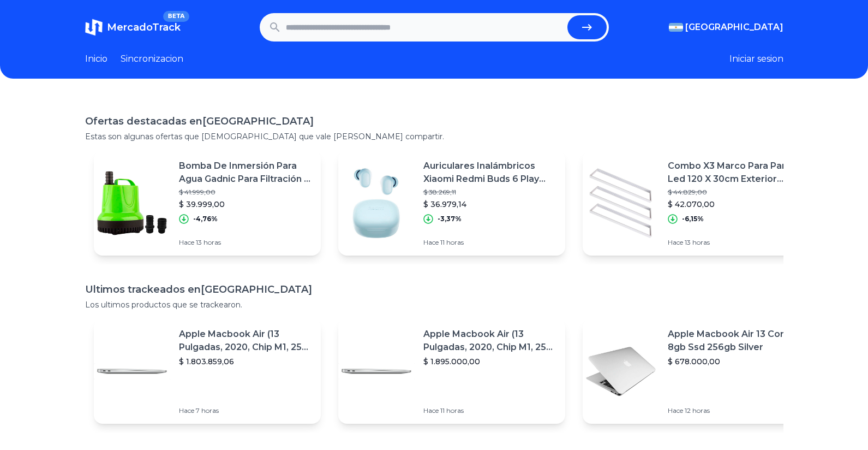  What do you see at coordinates (246, 173) in the screenshot?
I see `p: Bomba De Inmersión Para Agua Gadnic Para Filtración Y Bombeo Color Verde` at bounding box center [246, 173].